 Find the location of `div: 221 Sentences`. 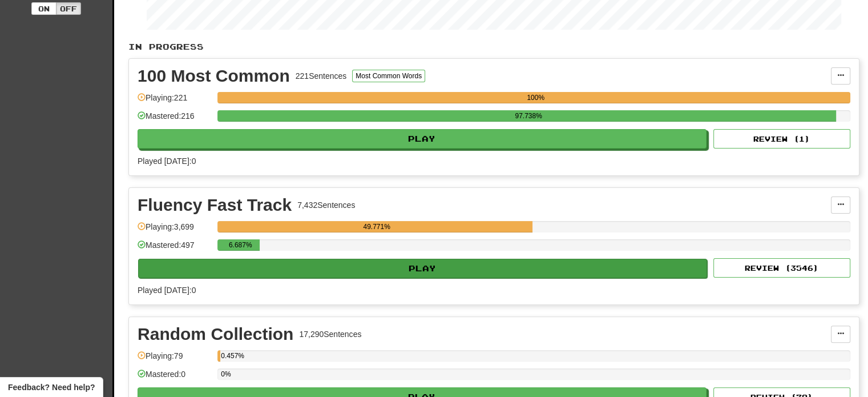

div: 221 Sentences is located at coordinates (321, 76).